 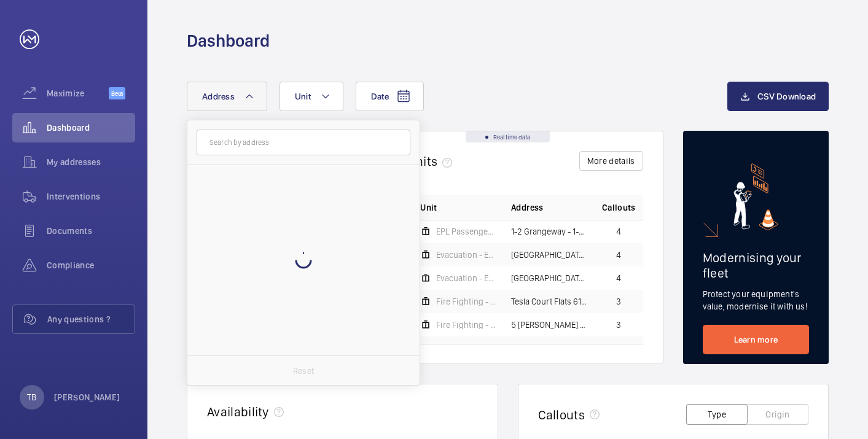 What do you see at coordinates (116, 94) in the screenshot?
I see `span: Beta` at bounding box center [116, 94].